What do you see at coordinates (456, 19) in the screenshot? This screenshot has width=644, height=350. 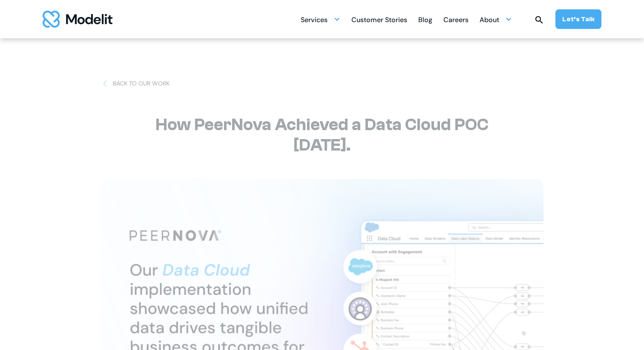 I see `a: Careers` at bounding box center [456, 19].